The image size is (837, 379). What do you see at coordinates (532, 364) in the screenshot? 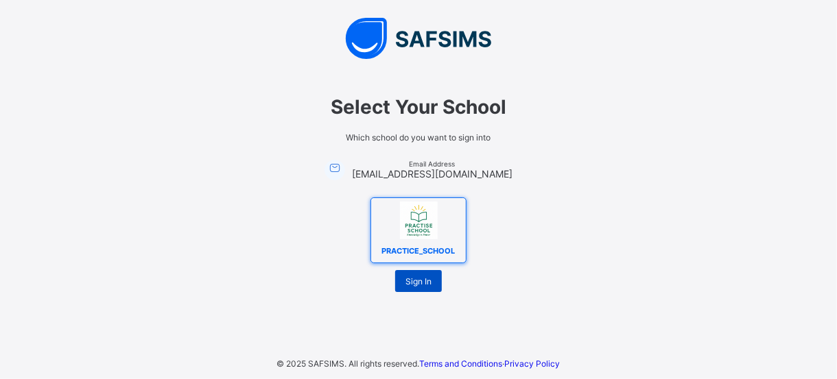
I see `a: Privacy Policy` at bounding box center [532, 364].